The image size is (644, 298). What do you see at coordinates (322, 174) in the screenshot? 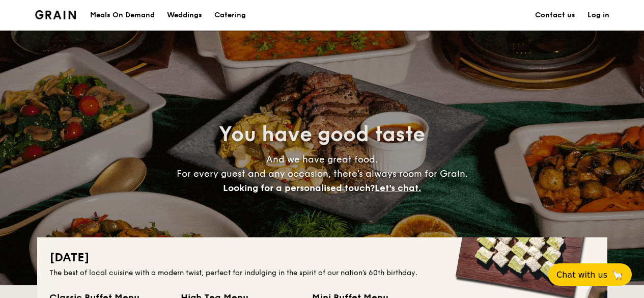
I see `span: And we have great food. For every guest and any occasion, there’s always room for Grain.` at bounding box center [322, 174].